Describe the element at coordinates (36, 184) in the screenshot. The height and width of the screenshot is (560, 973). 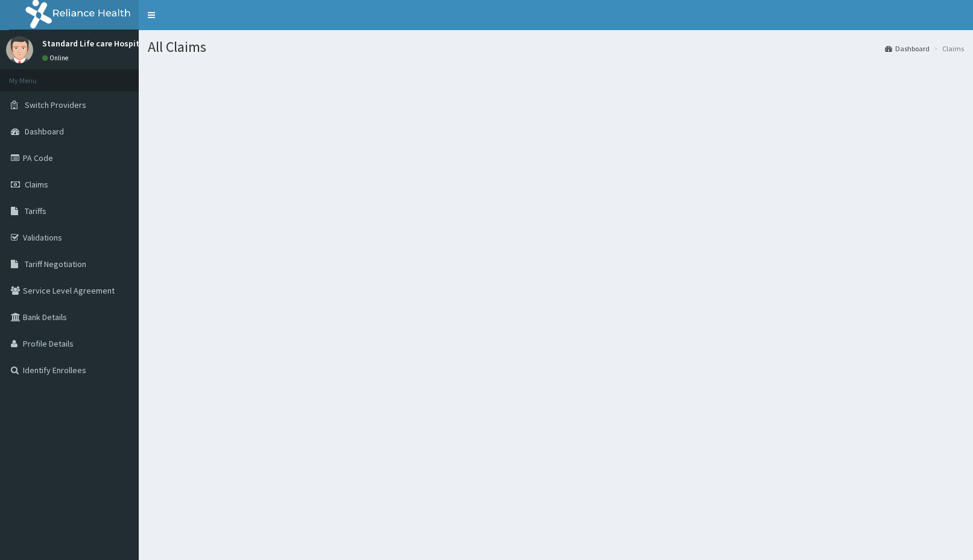
I see `span: Claims` at that location.